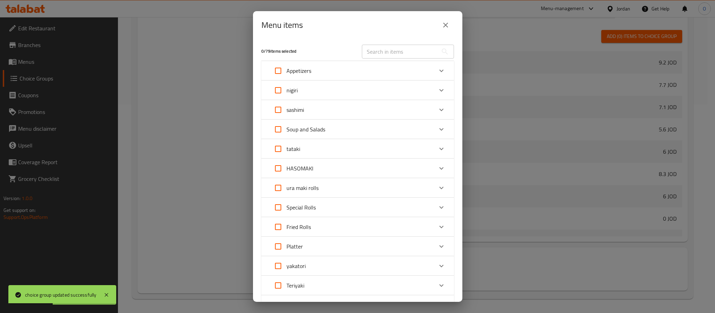 This screenshot has height=313, width=715. I want to click on p: Fried Rolls, so click(299, 227).